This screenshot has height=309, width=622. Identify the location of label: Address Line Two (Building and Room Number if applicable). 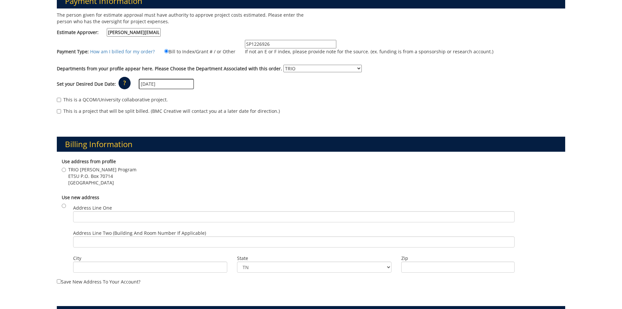
(294, 238).